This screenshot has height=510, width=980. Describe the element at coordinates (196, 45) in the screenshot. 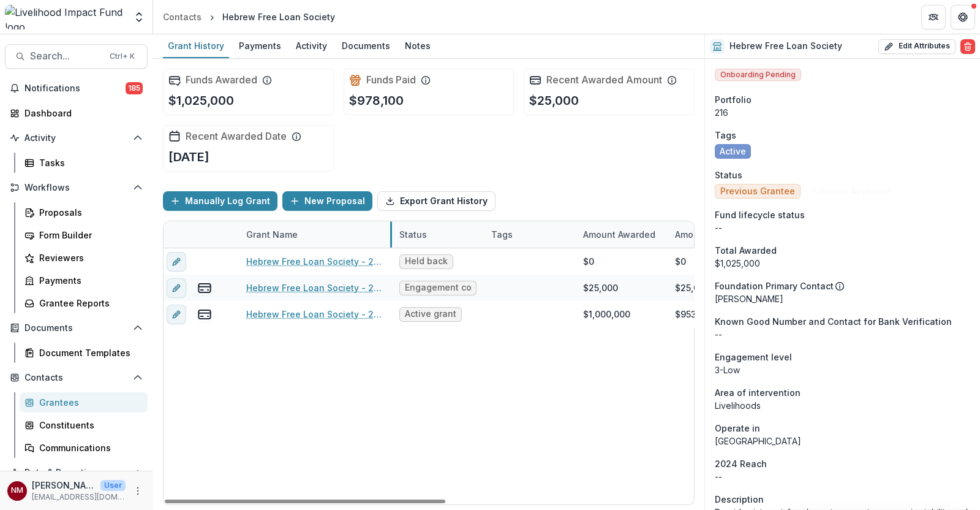

I see `div: Grant History` at that location.